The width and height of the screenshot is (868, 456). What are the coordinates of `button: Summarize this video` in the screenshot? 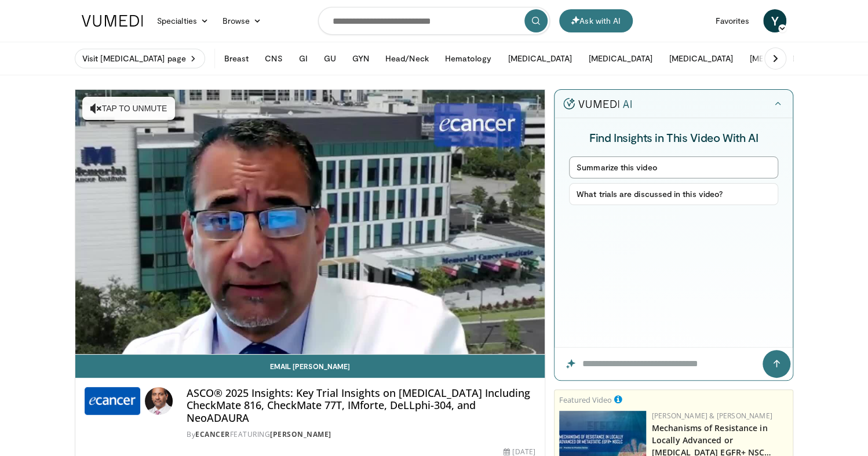 It's located at (674, 168).